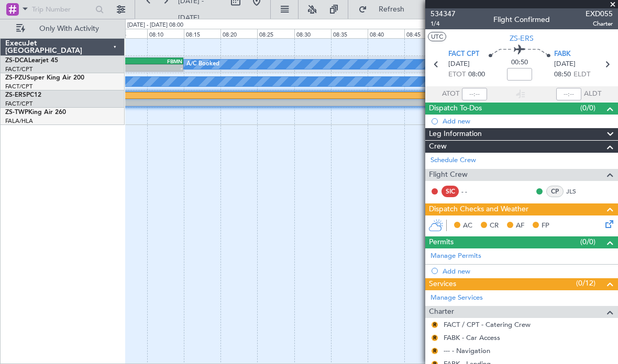 This screenshot has height=364, width=618. I want to click on button: Refresh, so click(385, 10).